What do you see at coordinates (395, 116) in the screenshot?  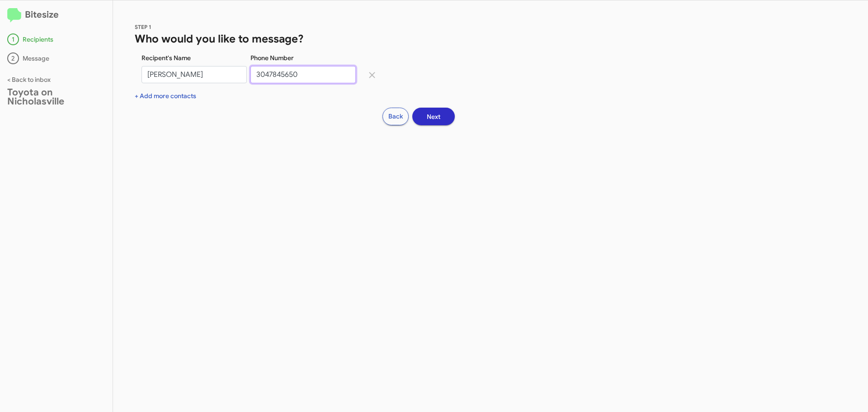 I see `button: Back` at bounding box center [395, 116].